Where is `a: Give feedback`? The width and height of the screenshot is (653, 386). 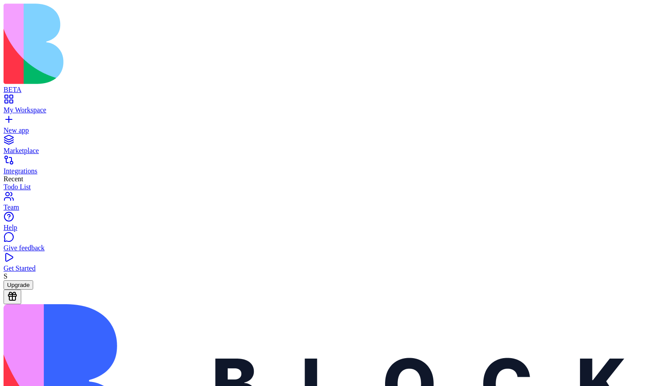 a: Give feedback is located at coordinates (326, 244).